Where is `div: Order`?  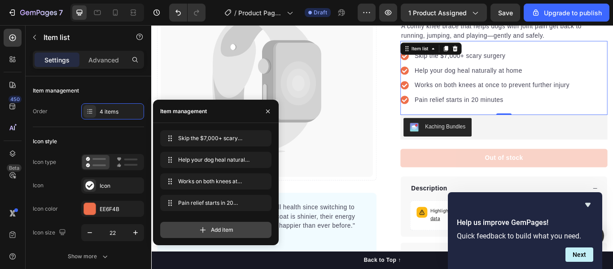 div: Order is located at coordinates (40, 111).